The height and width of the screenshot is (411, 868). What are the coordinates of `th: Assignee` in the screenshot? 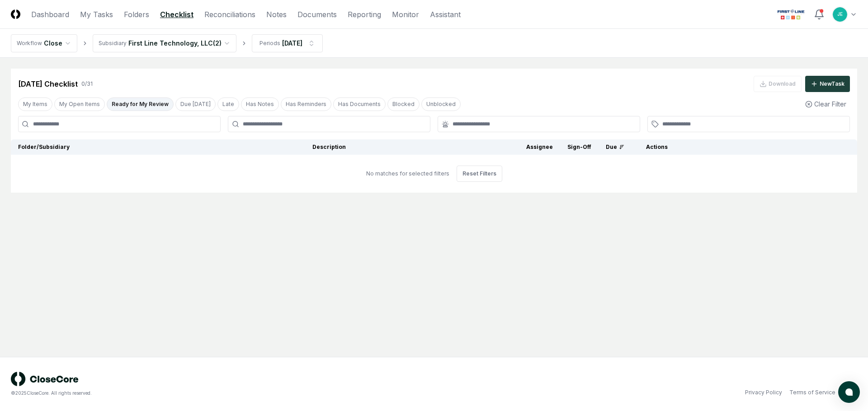 It's located at (539, 147).